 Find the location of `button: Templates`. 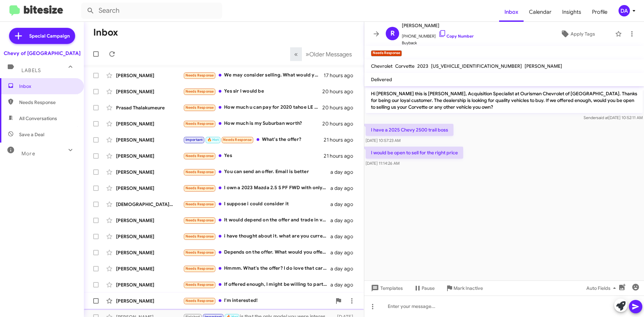

button: Templates is located at coordinates (386, 288).